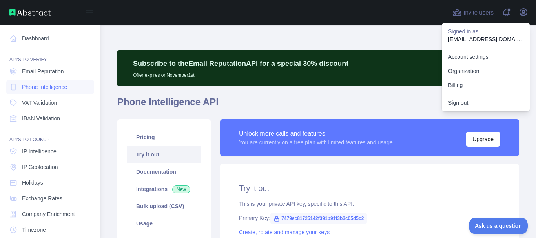 This screenshot has height=238, width=536. Describe the element at coordinates (164, 189) in the screenshot. I see `a: Integrations New` at that location.